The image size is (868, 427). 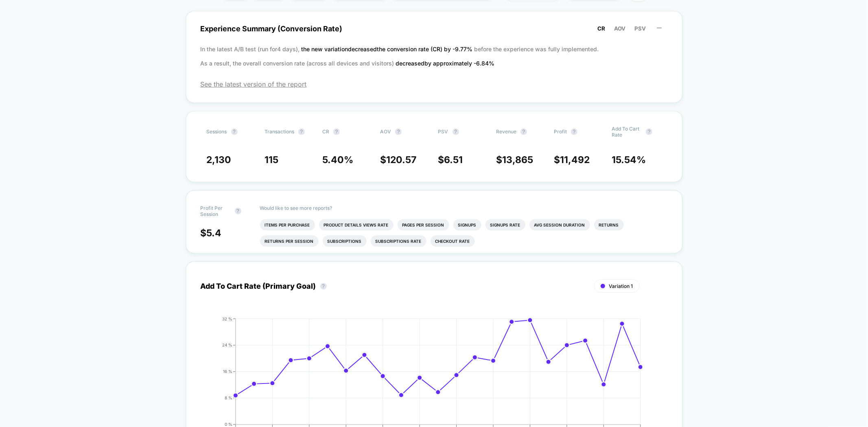 What do you see at coordinates (217, 131) in the screenshot?
I see `span: Sessions` at bounding box center [217, 131].